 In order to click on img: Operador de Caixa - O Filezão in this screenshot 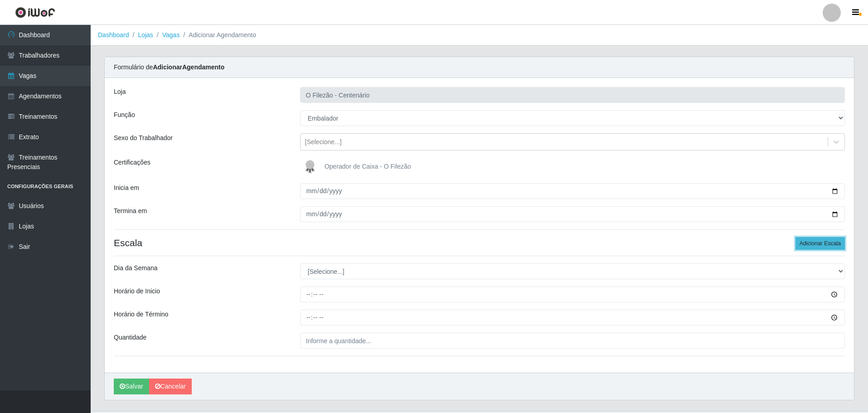, I will do `click(312, 167)`.